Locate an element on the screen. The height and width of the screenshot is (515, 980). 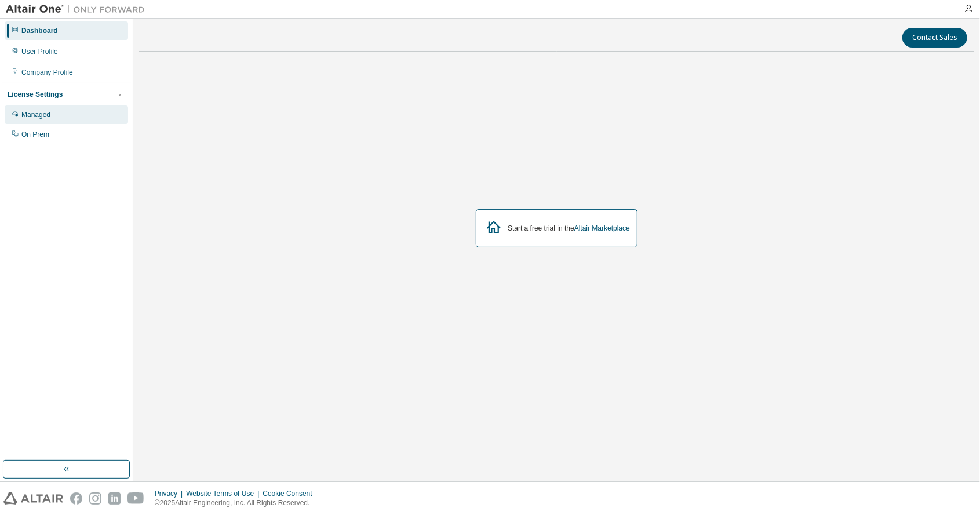
div: Dashboard is located at coordinates (39, 30).